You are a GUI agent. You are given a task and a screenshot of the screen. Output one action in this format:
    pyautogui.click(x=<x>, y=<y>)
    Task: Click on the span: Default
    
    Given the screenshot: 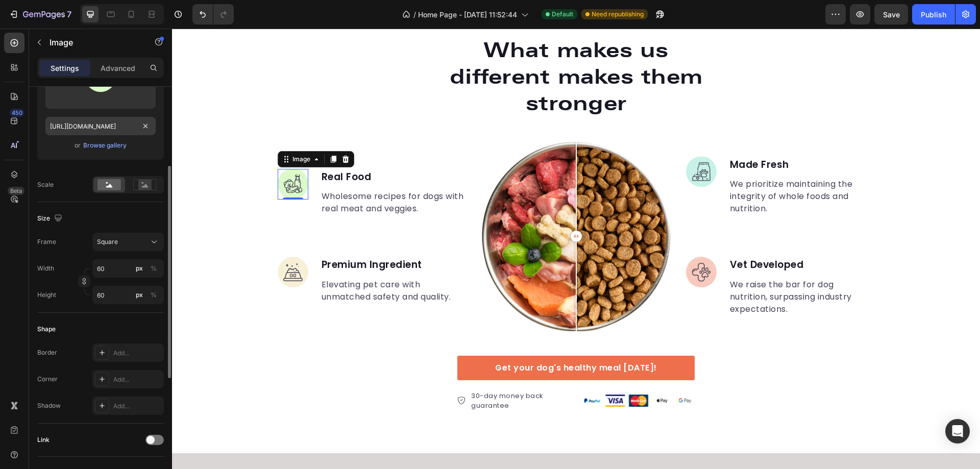 What is the action you would take?
    pyautogui.click(x=563, y=15)
    